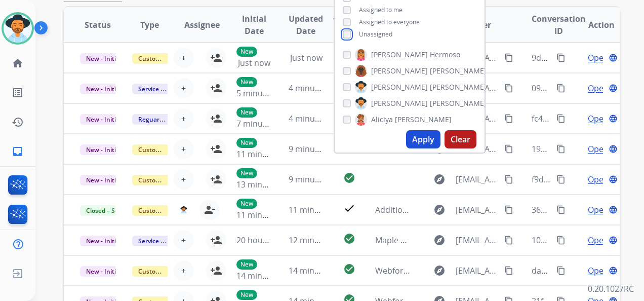 The width and height of the screenshot is (644, 301). Describe the element at coordinates (184, 210) in the screenshot. I see `img: agent-avatar` at that location.